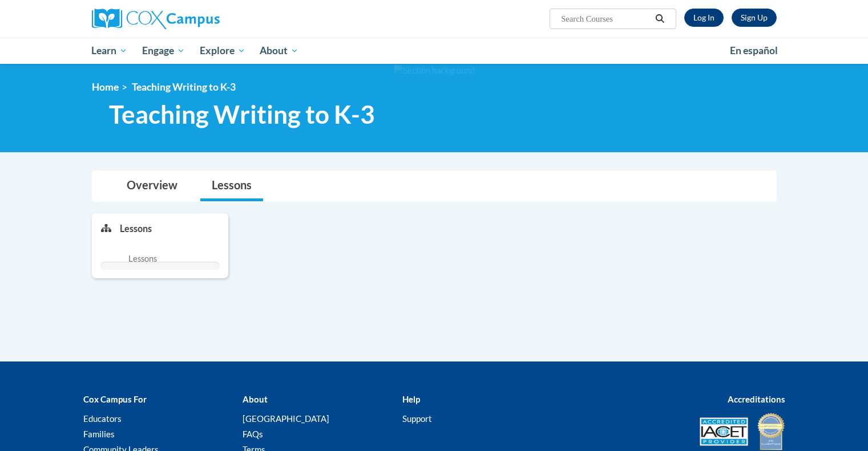 This screenshot has height=451, width=868. I want to click on span: Learn, so click(109, 51).